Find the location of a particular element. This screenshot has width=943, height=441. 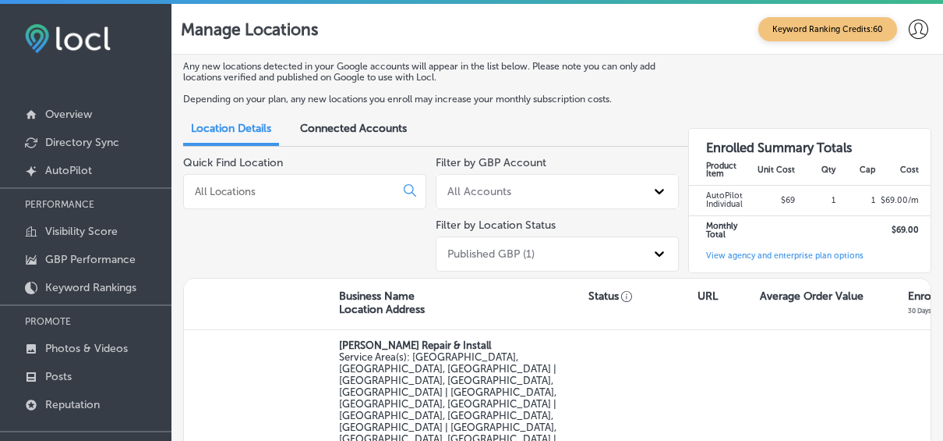

p: Directory Sync is located at coordinates (82, 142).